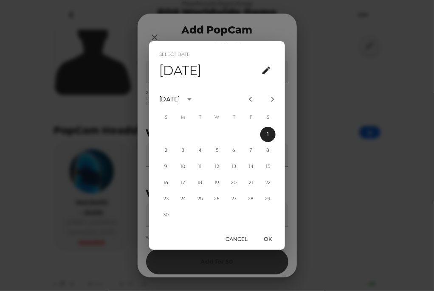 The height and width of the screenshot is (291, 434). Describe the element at coordinates (268, 239) in the screenshot. I see `button: OK` at that location.